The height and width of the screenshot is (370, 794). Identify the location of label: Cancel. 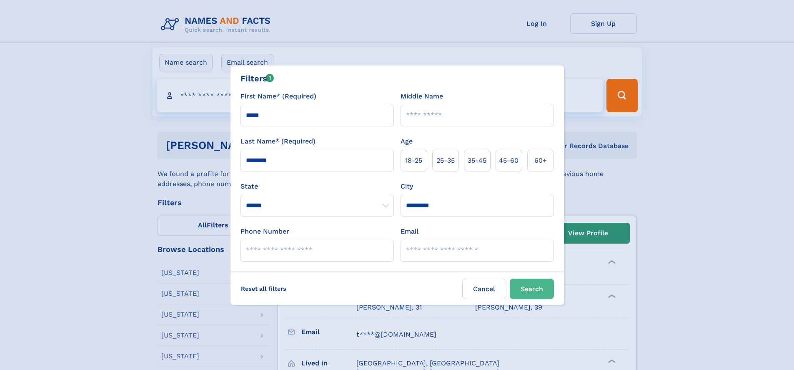
(484, 288).